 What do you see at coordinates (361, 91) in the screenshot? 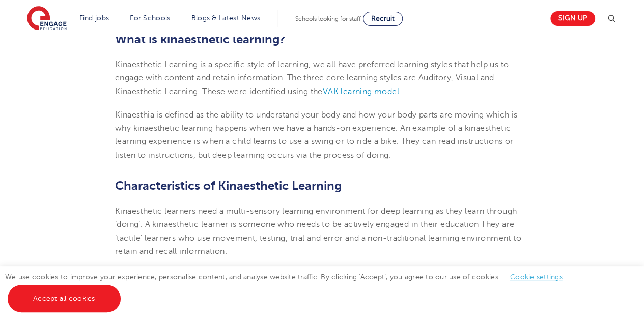
I see `a: VAK learning model` at bounding box center [361, 91].